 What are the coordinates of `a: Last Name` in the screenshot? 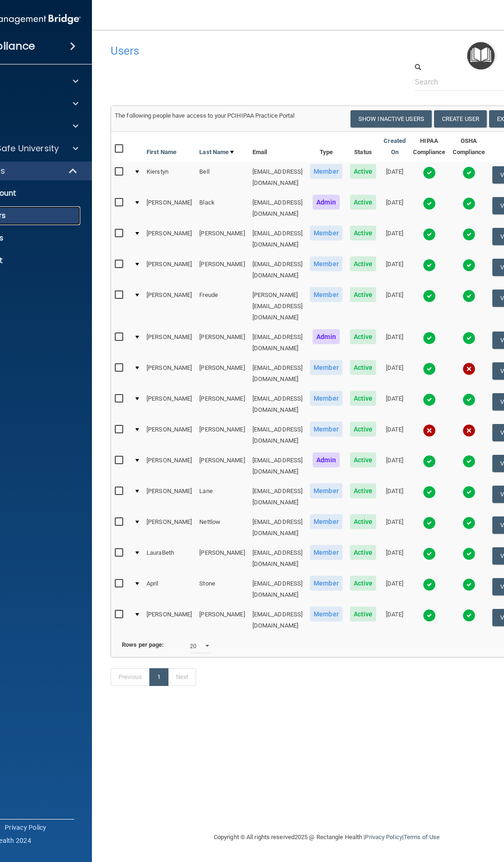 It's located at (217, 152).